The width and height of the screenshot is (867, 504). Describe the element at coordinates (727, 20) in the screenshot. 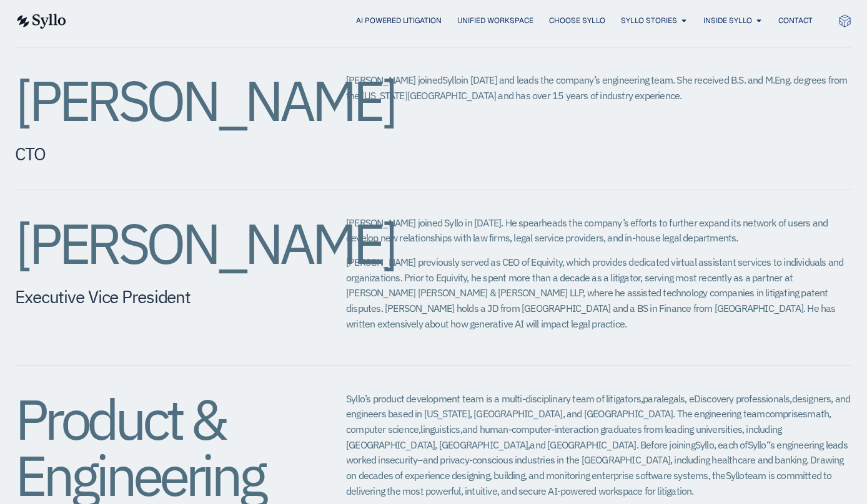

I see `a: Inside Syllo` at that location.